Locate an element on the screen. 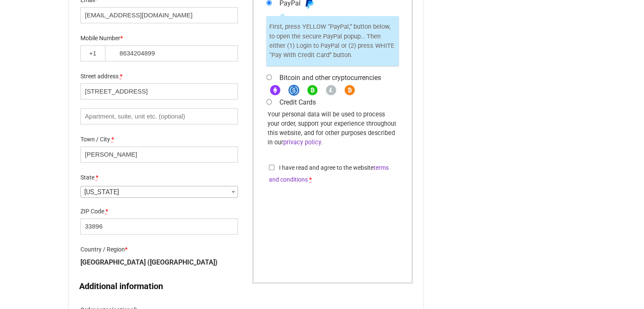 Image resolution: width=644 pixels, height=309 pixels. img: bitcoincash is located at coordinates (313, 90).